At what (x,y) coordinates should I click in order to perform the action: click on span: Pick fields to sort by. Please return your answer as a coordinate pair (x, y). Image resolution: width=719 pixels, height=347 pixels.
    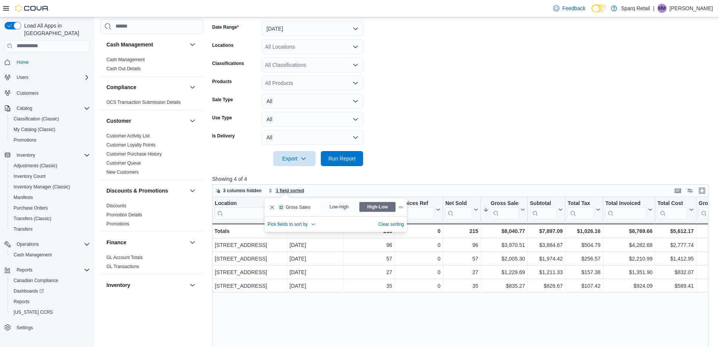
    Looking at the image, I should click on (288, 224).